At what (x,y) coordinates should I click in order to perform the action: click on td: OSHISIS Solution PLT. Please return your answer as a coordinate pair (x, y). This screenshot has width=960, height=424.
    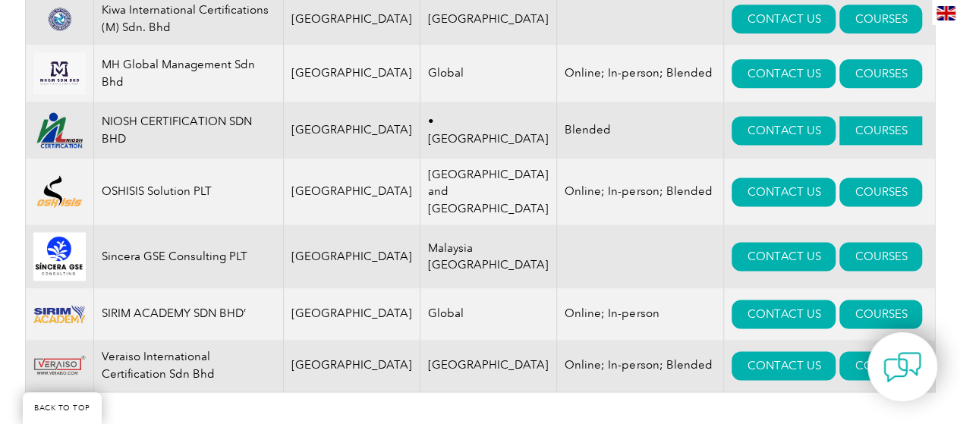
    Looking at the image, I should click on (188, 192).